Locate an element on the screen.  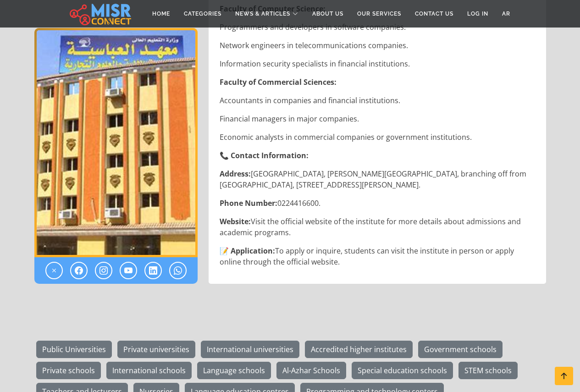
strong: Faculty of Commercial Sciences: is located at coordinates (278, 82).